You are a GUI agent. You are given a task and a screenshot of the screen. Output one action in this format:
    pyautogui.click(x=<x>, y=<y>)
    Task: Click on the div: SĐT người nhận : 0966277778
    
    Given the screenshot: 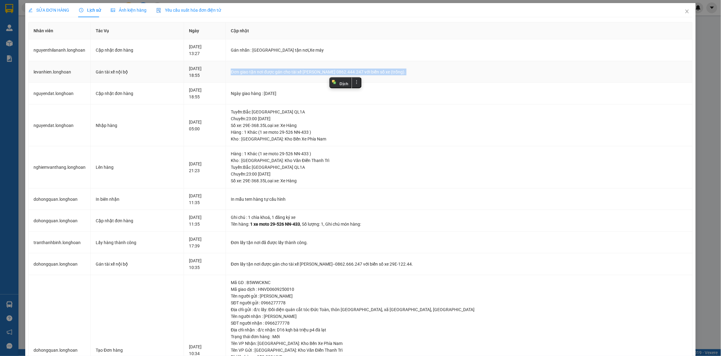 What is the action you would take?
    pyautogui.click(x=459, y=323)
    